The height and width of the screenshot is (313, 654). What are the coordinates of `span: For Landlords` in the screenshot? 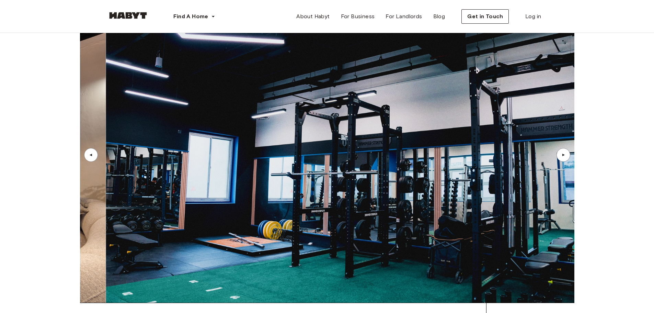 It's located at (403, 16).